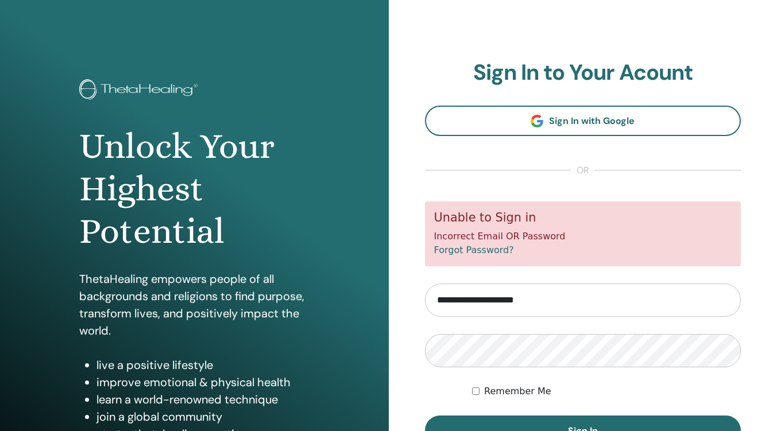  Describe the element at coordinates (203, 383) in the screenshot. I see `li: improve emotional & physical health` at that location.